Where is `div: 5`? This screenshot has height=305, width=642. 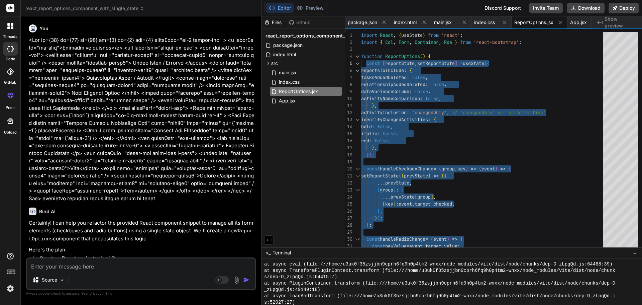
div: 5 is located at coordinates (349, 63).